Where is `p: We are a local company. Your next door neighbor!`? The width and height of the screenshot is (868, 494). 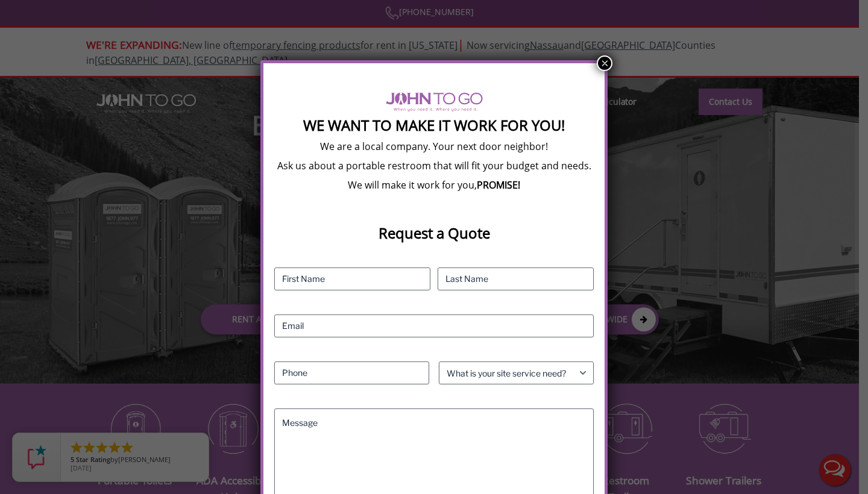 p: We are a local company. Your next door neighbor! is located at coordinates (434, 146).